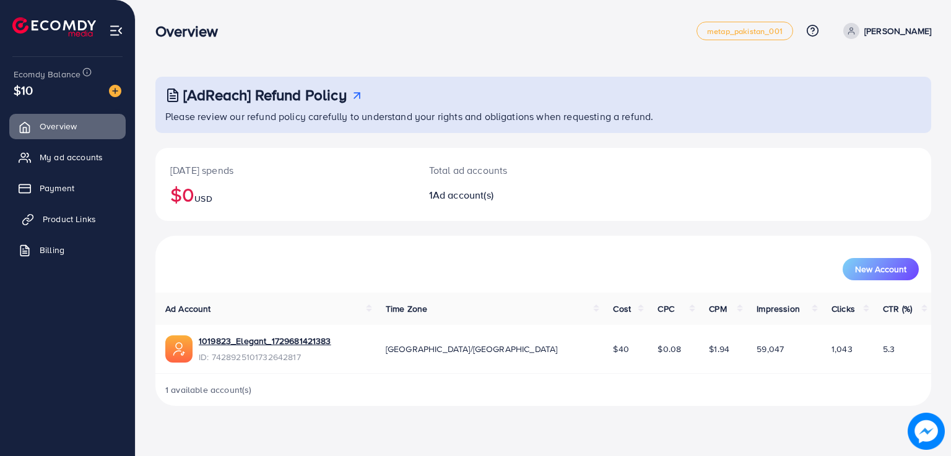  Describe the element at coordinates (57, 188) in the screenshot. I see `span: Payment` at that location.